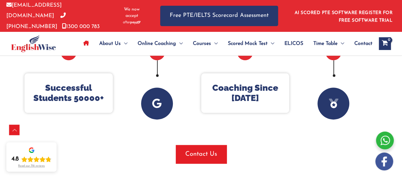 This screenshot has width=402, height=178. What do you see at coordinates (293, 44) in the screenshot?
I see `span: ELICOS` at bounding box center [293, 44].